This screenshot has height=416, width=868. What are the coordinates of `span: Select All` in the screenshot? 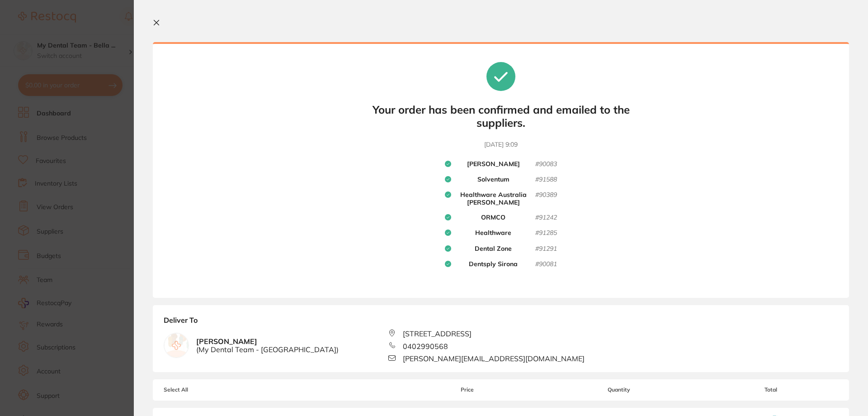 It's located at (209, 389).